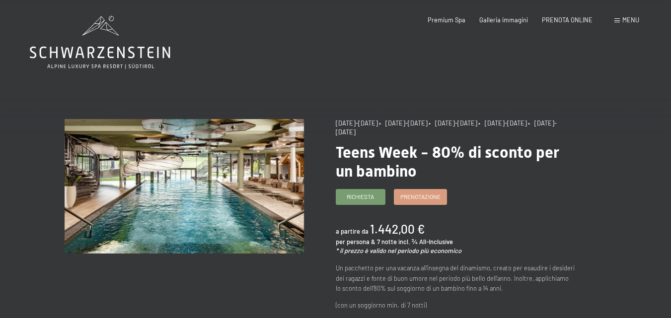 The image size is (671, 318). Describe the element at coordinates (184, 186) in the screenshot. I see `img: Teens Week - 80% di sconto per un bambino` at that location.